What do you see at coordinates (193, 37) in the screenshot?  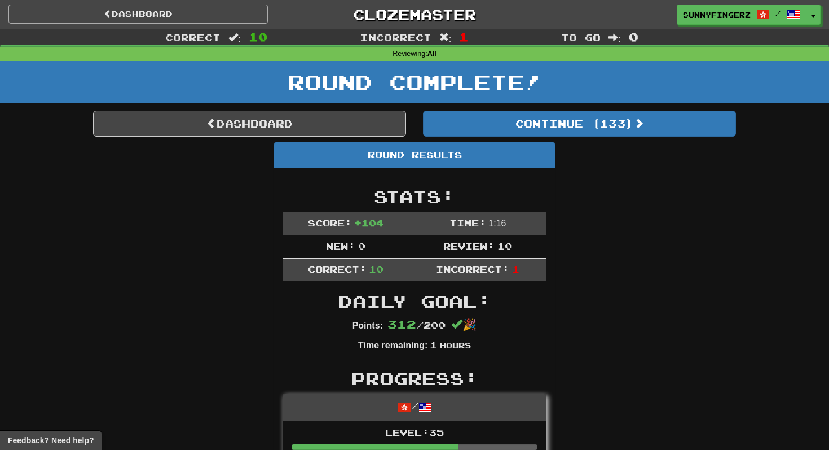 I see `span: Correct` at bounding box center [193, 37].